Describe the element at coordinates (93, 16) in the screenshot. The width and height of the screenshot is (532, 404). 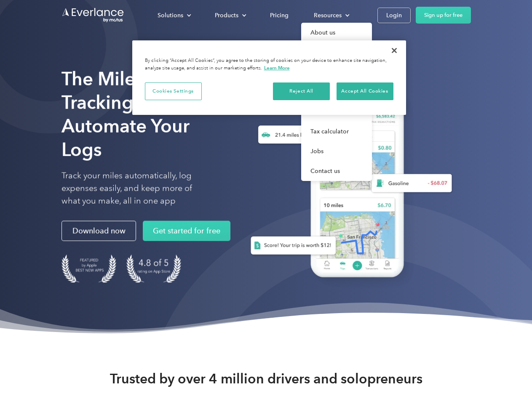
I see `a: Go to homepage` at that location.